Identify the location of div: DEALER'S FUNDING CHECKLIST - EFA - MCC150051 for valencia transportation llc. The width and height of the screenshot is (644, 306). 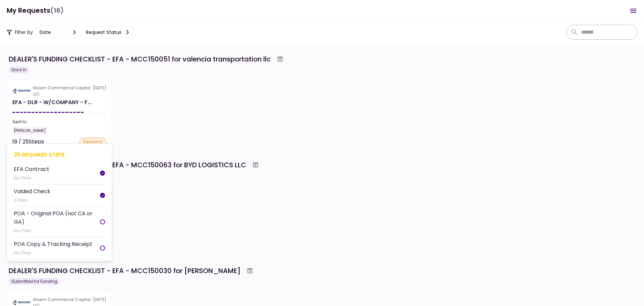
(140, 59).